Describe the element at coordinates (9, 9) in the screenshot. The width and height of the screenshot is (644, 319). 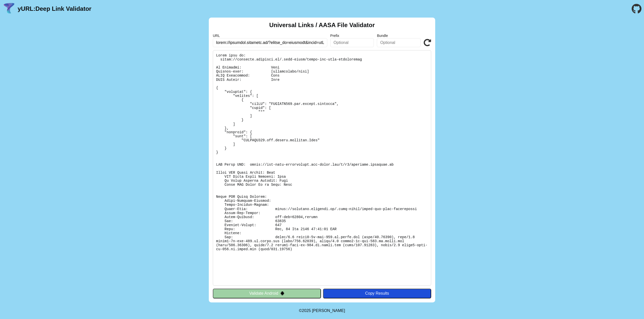
I see `img: yURL Logo` at that location.